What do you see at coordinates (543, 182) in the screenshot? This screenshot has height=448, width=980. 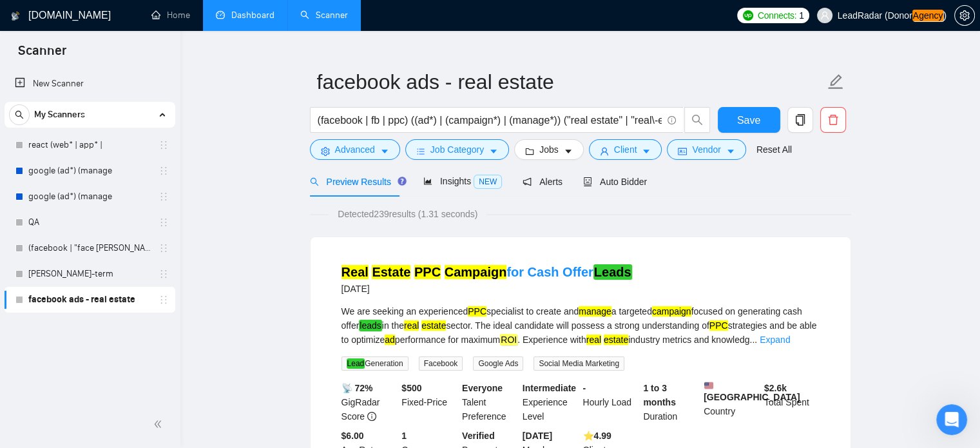 I see `span: Alerts` at bounding box center [543, 182].